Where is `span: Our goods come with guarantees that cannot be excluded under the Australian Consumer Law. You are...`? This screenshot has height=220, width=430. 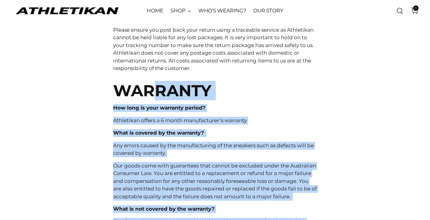
span: Our goods come with guarantees that cannot be excluded under the Australian Consumer Law. You are... is located at coordinates (215, 181).